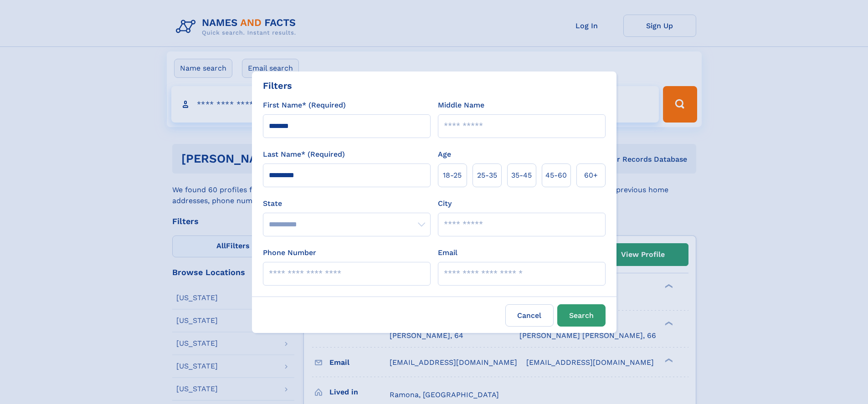 This screenshot has height=404, width=868. Describe the element at coordinates (529, 315) in the screenshot. I see `label: Cancel` at that location.